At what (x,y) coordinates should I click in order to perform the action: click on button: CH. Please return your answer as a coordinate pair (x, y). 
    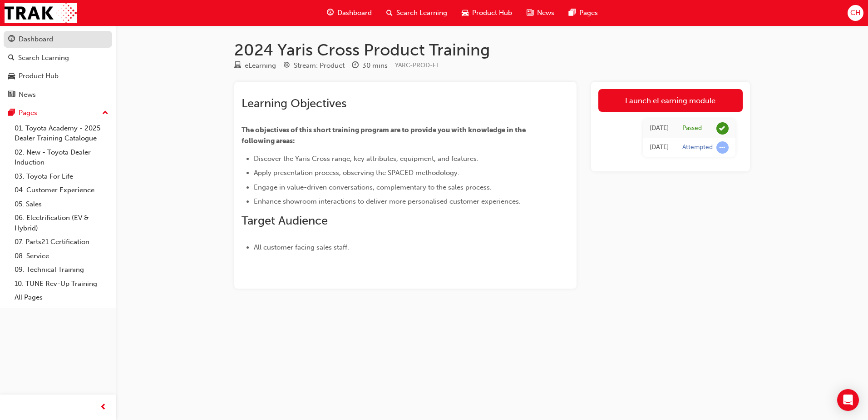
    Looking at the image, I should click on (856, 13).